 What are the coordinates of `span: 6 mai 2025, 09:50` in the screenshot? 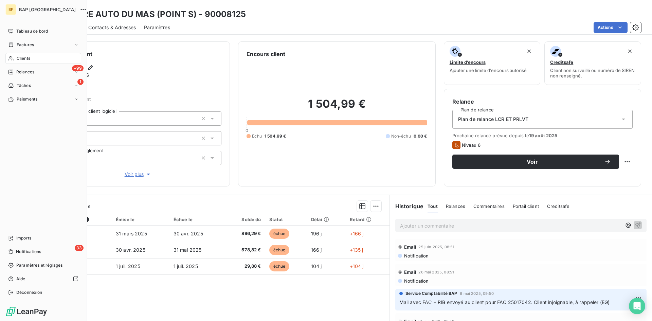 It's located at (477, 294).